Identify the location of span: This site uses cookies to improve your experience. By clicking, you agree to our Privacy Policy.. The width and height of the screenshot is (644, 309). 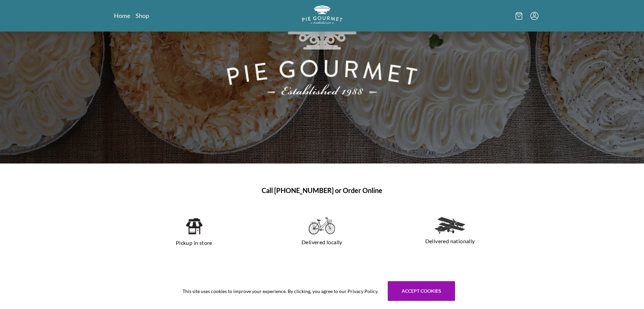
(281, 291).